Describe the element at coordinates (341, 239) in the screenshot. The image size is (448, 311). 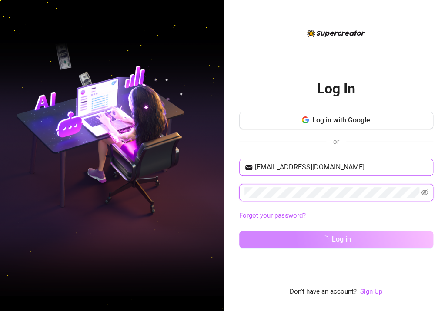
I see `span: Log in` at that location.